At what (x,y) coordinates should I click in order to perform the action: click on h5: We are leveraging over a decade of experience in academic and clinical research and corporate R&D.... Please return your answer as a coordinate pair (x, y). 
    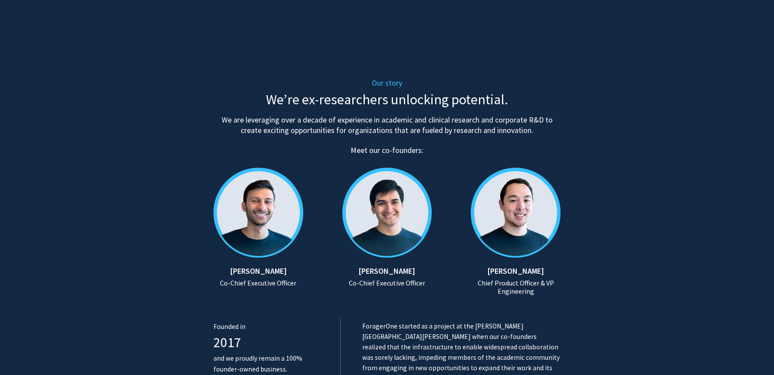
    Looking at the image, I should click on (387, 125).